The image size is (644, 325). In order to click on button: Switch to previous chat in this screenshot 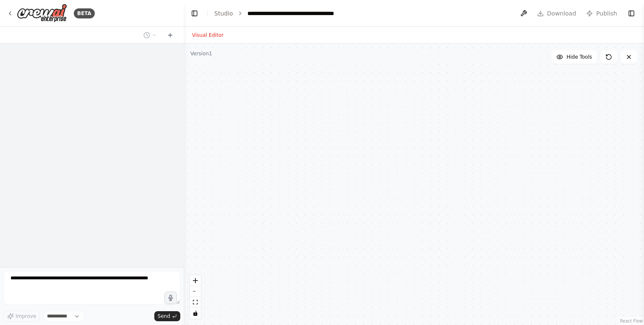, I will do `click(150, 35)`.